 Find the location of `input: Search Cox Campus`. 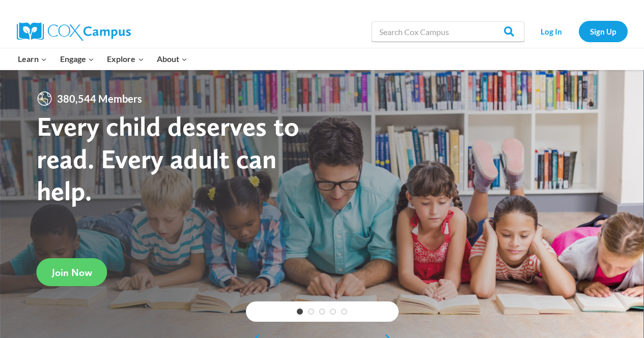

input: Search Cox Campus is located at coordinates (448, 32).